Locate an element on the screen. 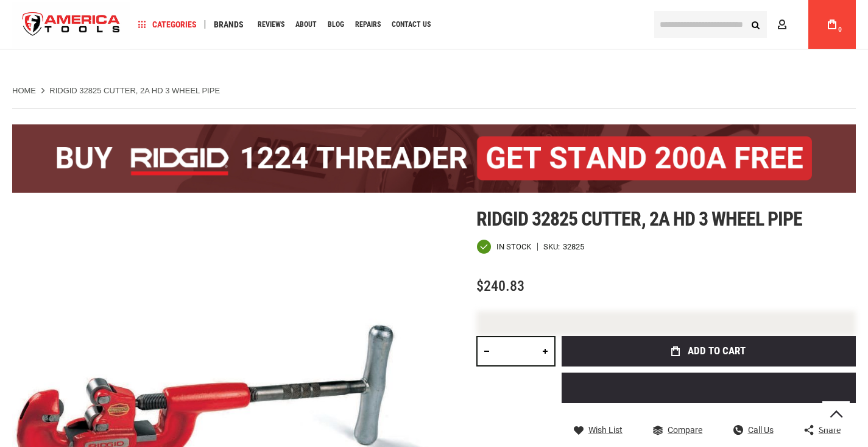 The height and width of the screenshot is (447, 868). button: Search is located at coordinates (755, 24).